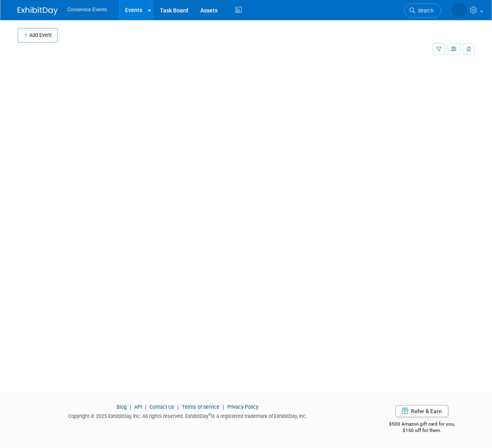 Image resolution: width=492 pixels, height=448 pixels. I want to click on a: Contact Us, so click(162, 406).